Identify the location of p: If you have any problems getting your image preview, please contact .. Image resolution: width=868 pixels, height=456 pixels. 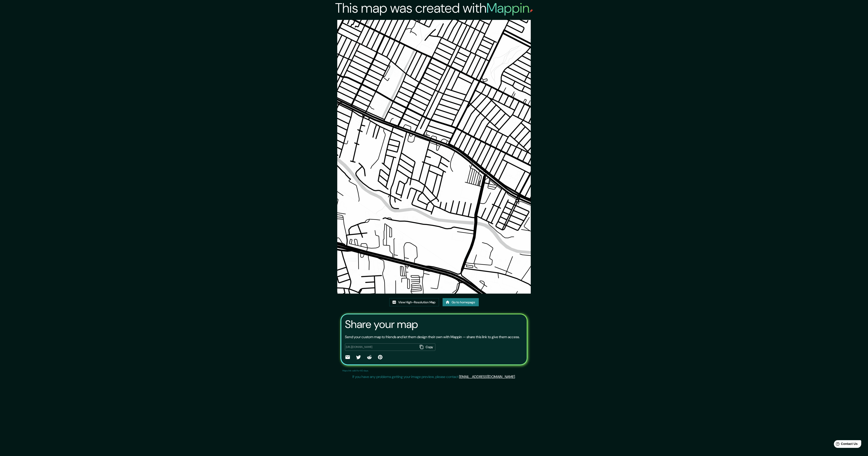
(434, 377).